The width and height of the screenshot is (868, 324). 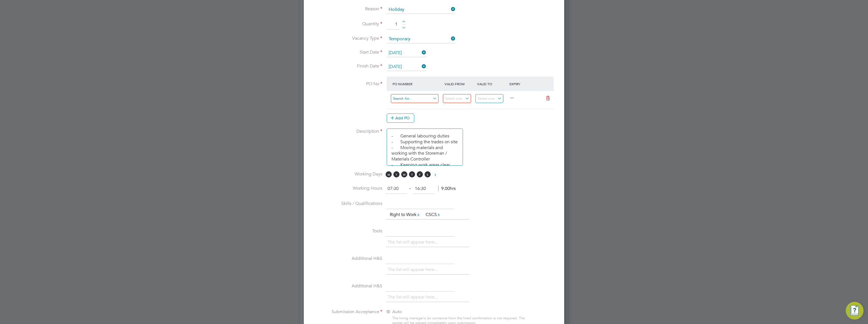 I want to click on label: Working Hours, so click(x=347, y=188).